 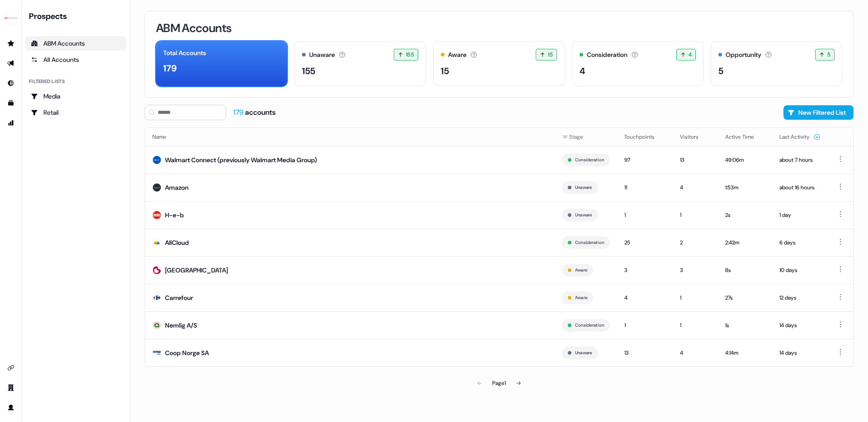 What do you see at coordinates (745, 270) in the screenshot?
I see `div: 8s` at bounding box center [745, 270].